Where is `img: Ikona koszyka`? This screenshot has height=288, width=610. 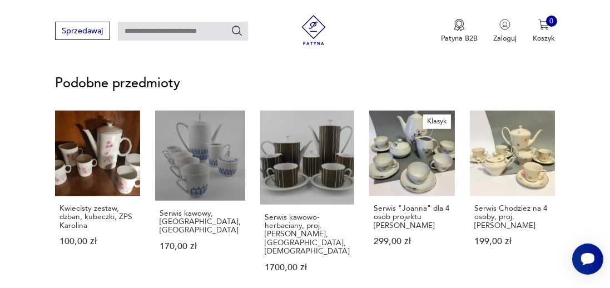
img: Ikona koszyka is located at coordinates (544, 24).